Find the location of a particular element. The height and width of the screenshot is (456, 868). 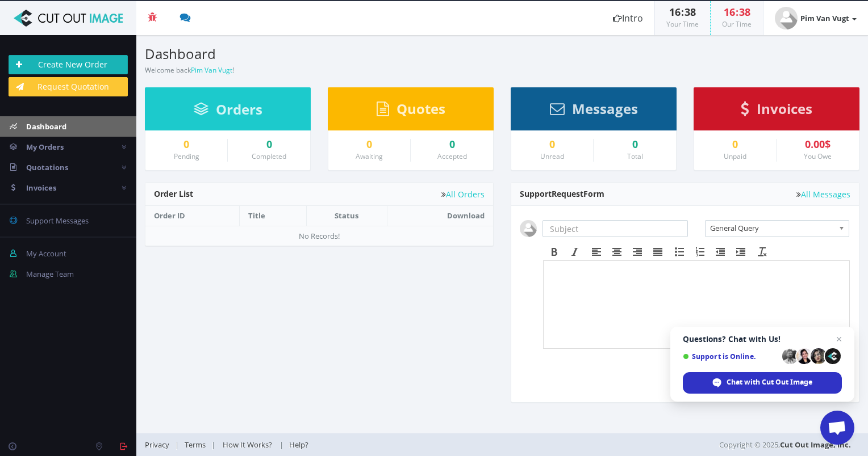

span: Copyright © 2025, is located at coordinates (785, 445).